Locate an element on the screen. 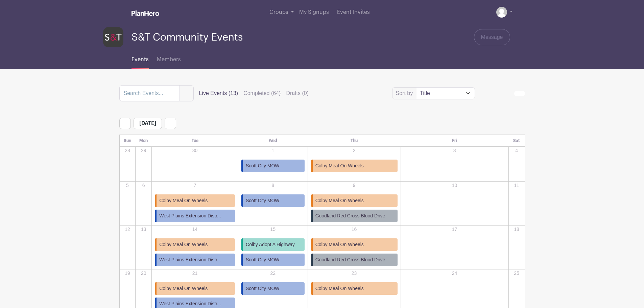 The image size is (644, 308). img: s-and-t-logo-planhero.png is located at coordinates (113, 37).